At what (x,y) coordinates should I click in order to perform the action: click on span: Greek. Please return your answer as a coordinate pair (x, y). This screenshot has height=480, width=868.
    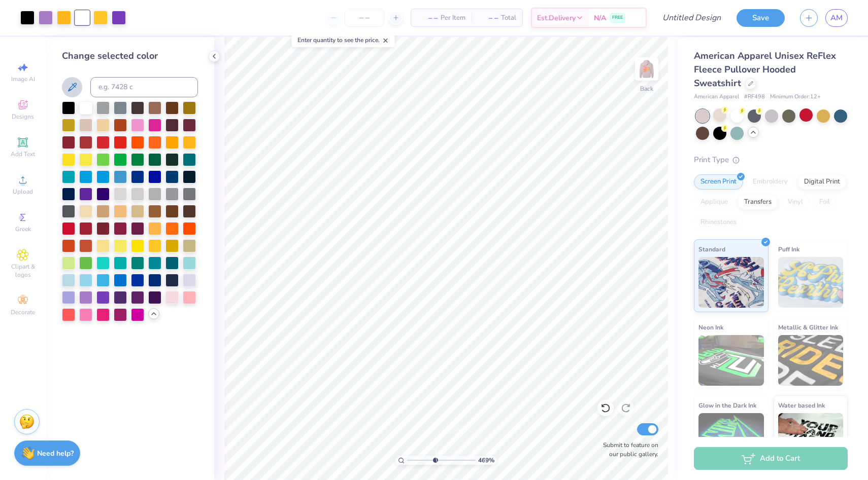
    Looking at the image, I should click on (23, 229).